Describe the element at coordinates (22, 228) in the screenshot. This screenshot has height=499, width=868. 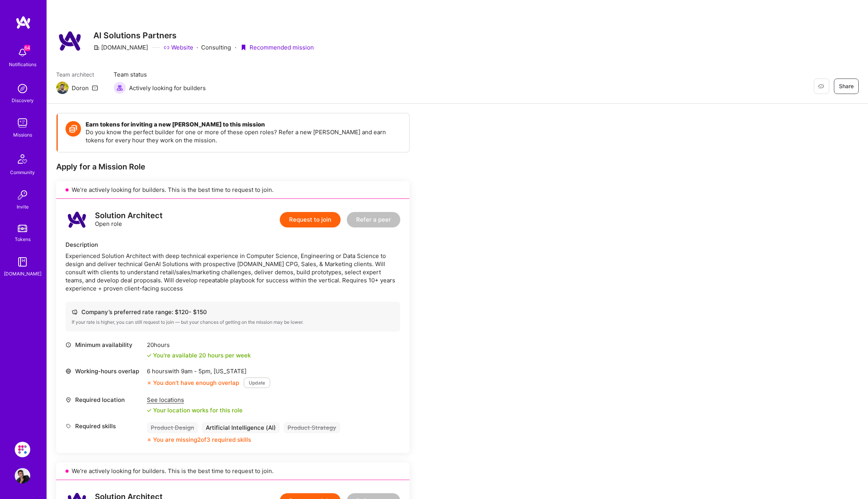
I see `img: tokens` at that location.